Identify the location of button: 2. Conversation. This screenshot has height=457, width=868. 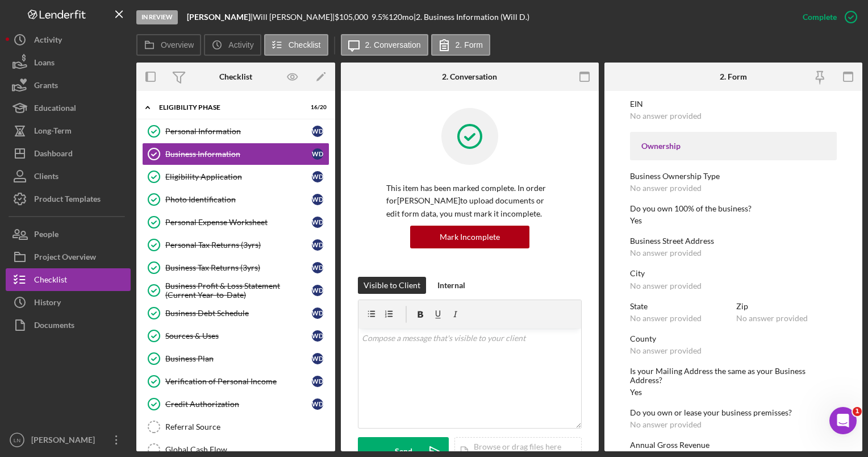
(384, 45).